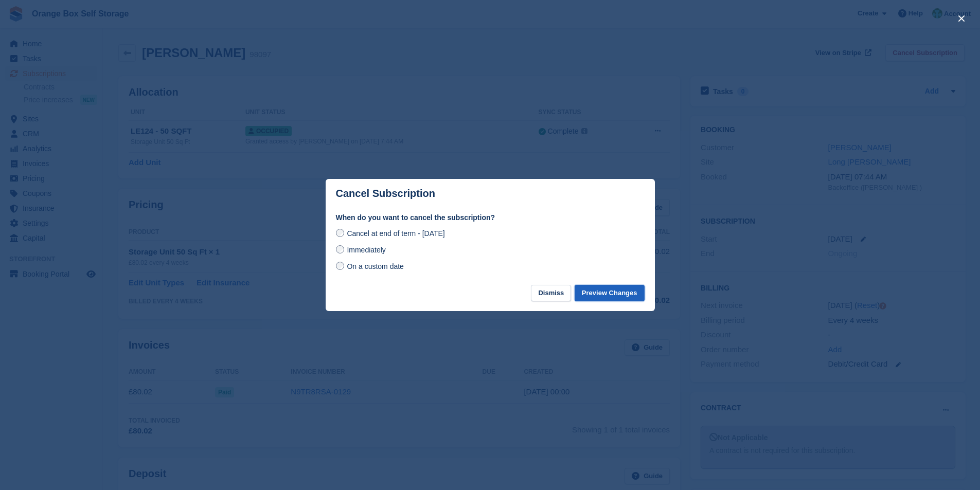 The width and height of the screenshot is (980, 490). What do you see at coordinates (961, 18) in the screenshot?
I see `button: close` at bounding box center [961, 18].